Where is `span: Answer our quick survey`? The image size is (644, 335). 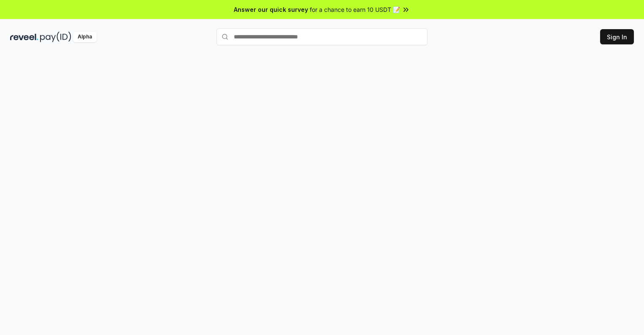 span: Answer our quick survey is located at coordinates (271, 10).